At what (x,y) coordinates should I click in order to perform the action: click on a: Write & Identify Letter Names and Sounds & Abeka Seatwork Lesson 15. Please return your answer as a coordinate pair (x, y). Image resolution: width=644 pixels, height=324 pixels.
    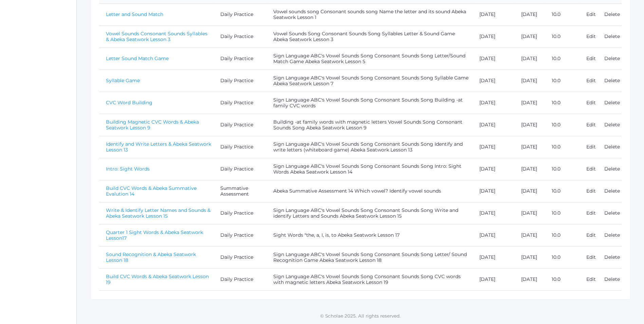
    Looking at the image, I should click on (158, 213).